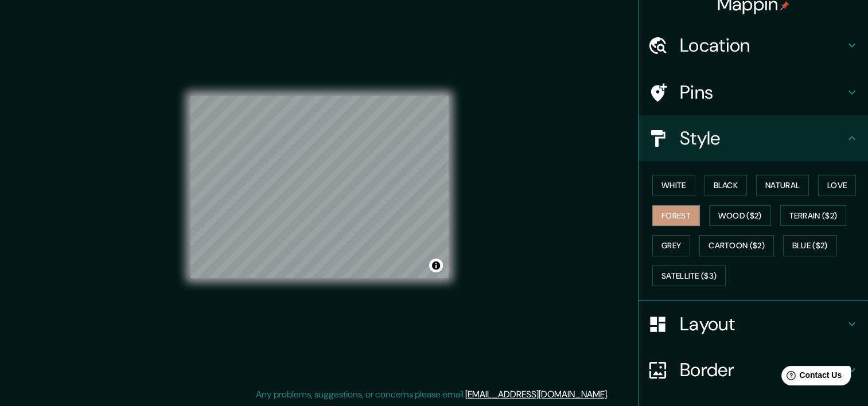  What do you see at coordinates (753, 324) in the screenshot?
I see `div: Layout` at bounding box center [753, 324].